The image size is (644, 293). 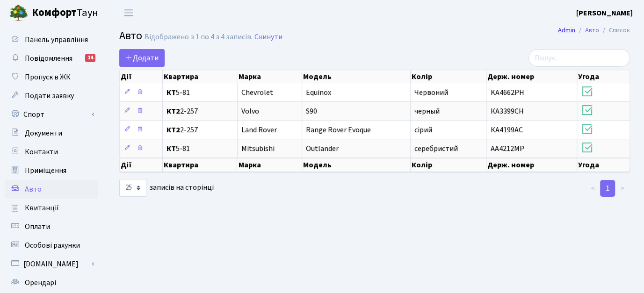 What do you see at coordinates (54, 13) in the screenshot?
I see `b: Комфорт` at bounding box center [54, 13].